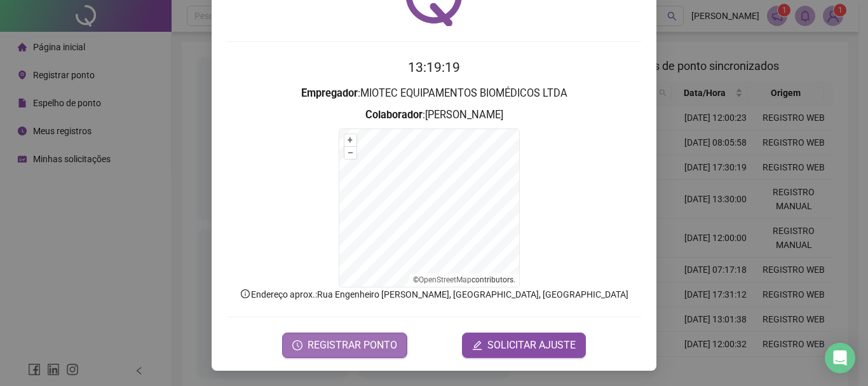 The image size is (868, 386). I want to click on h3: : MIOTEC EQUIPAMENTOS BIOMÉDICOS LTDA, so click(434, 94).